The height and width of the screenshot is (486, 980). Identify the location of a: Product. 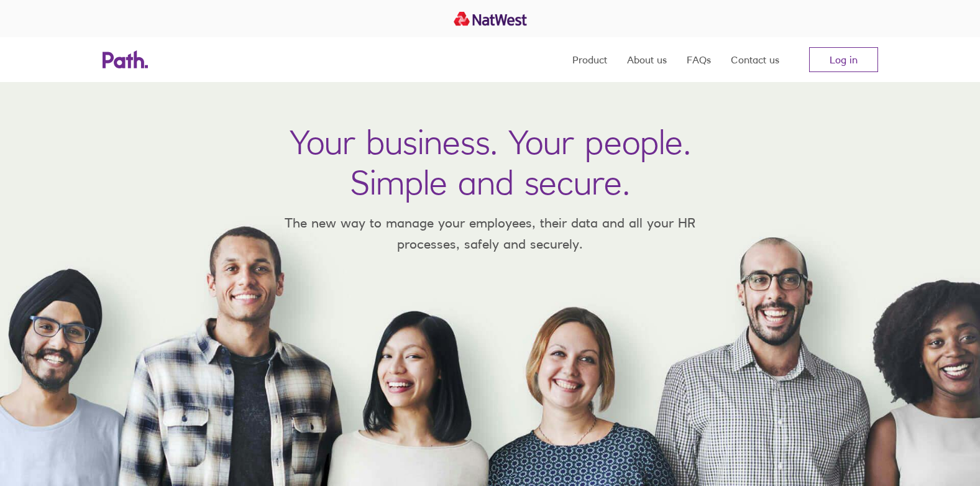
(590, 59).